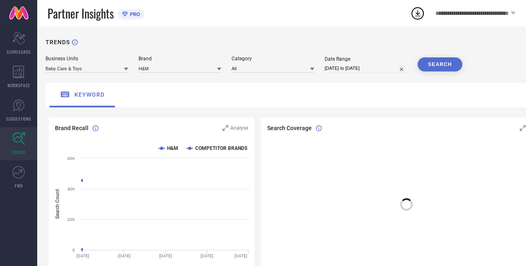  I want to click on text: 40K, so click(71, 189).